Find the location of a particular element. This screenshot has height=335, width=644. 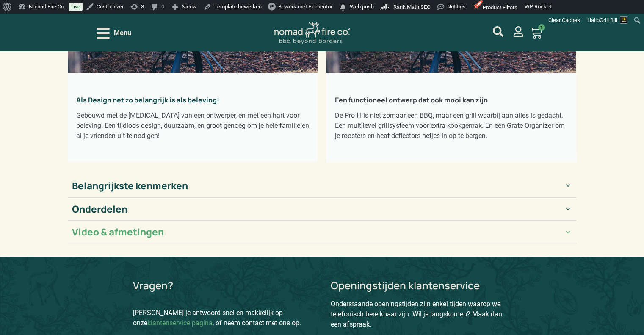

span: Grill Bill is located at coordinates (608, 20).